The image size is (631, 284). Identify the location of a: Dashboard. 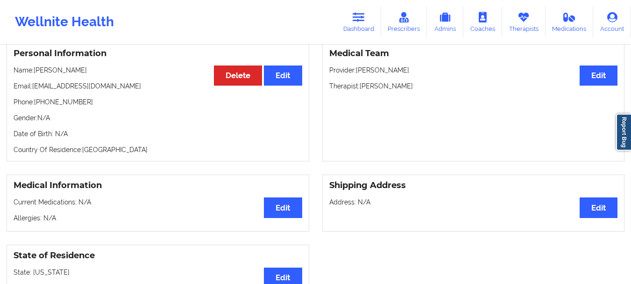
(359, 22).